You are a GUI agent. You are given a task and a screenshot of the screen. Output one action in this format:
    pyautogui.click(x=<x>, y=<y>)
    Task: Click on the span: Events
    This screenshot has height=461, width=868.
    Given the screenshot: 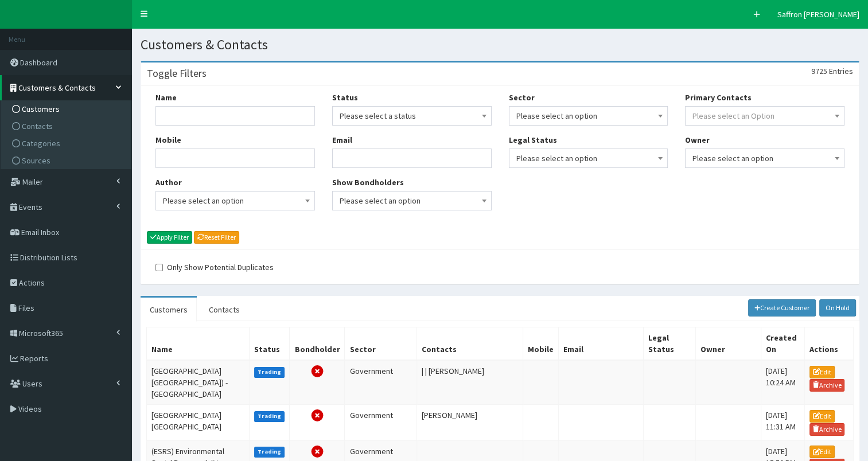 What is the action you would take?
    pyautogui.click(x=30, y=207)
    